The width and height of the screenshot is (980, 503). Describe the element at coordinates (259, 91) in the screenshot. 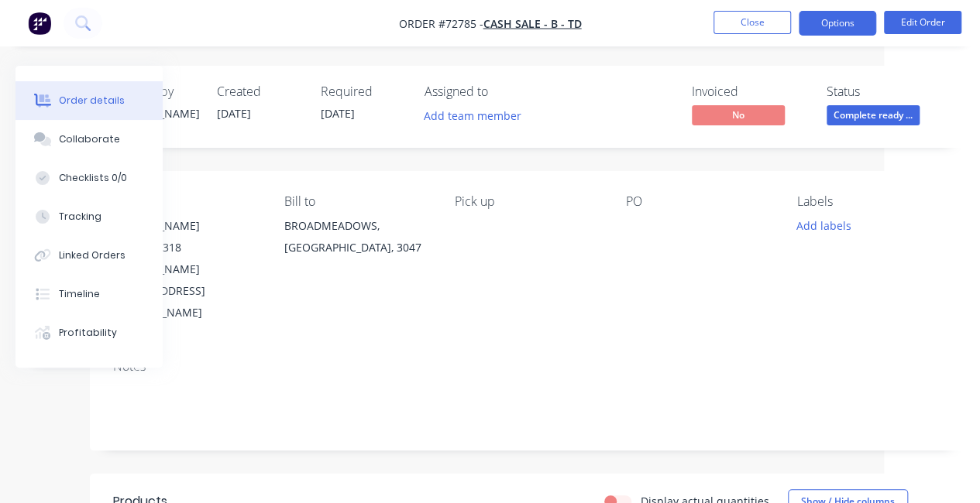

I see `div: Created` at that location.